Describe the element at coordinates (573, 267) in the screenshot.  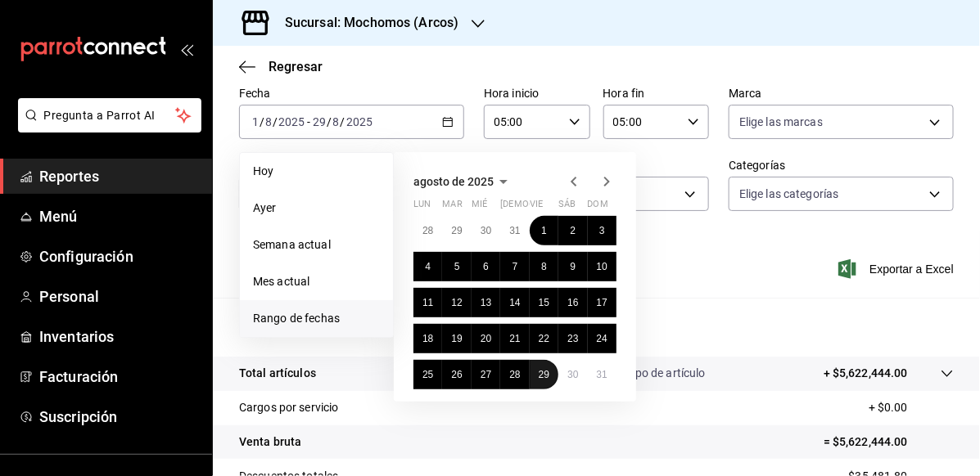
I see `abbr: 9 de agosto de 2025` at that location.